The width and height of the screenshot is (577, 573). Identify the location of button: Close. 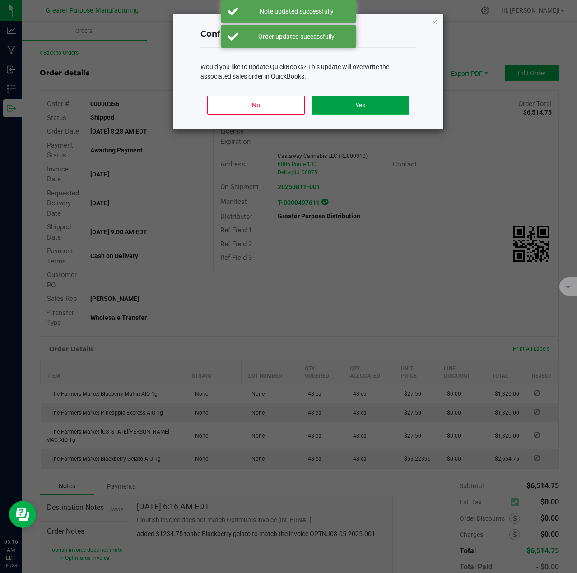
(434, 22).